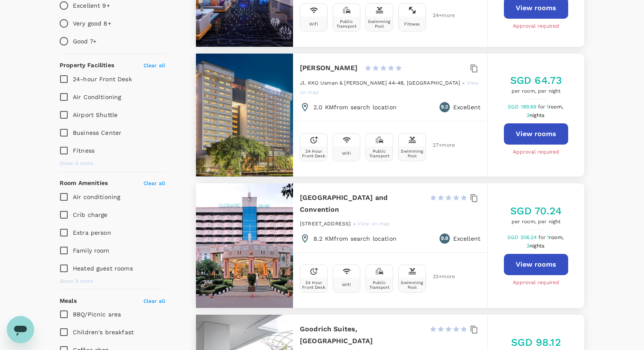  Describe the element at coordinates (92, 23) in the screenshot. I see `p: Very good 8+` at that location.